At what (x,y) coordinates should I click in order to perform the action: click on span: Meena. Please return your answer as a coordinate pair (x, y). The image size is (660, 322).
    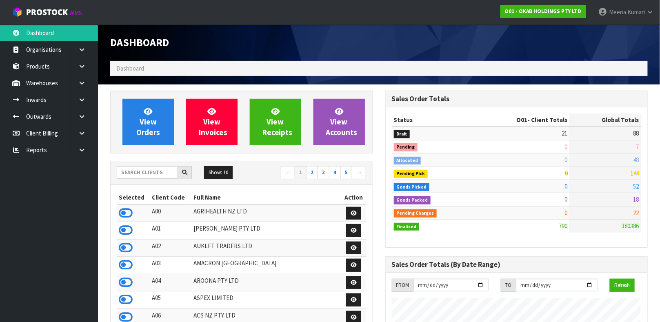
    Looking at the image, I should click on (618, 12).